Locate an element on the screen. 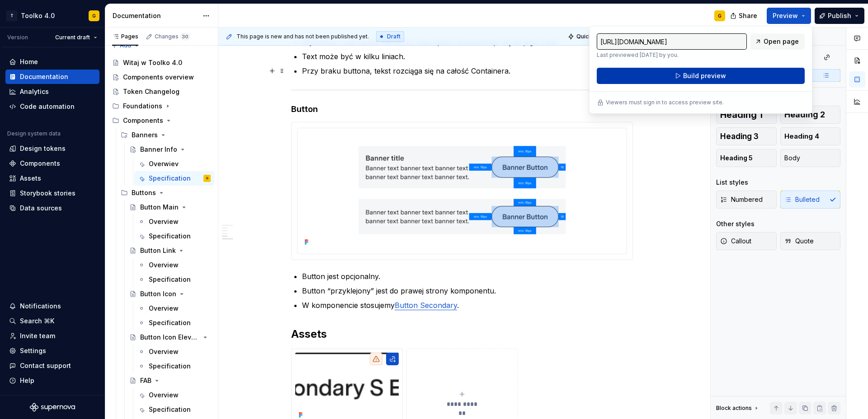  svg: Supernova Logo is located at coordinates (52, 407).